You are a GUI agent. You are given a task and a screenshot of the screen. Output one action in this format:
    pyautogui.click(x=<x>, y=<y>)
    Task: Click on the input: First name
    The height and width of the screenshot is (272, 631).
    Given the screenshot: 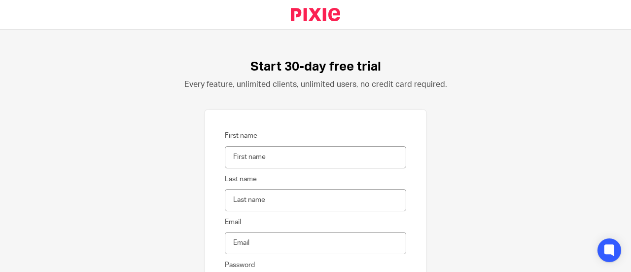 What is the action you would take?
    pyautogui.click(x=315, y=157)
    